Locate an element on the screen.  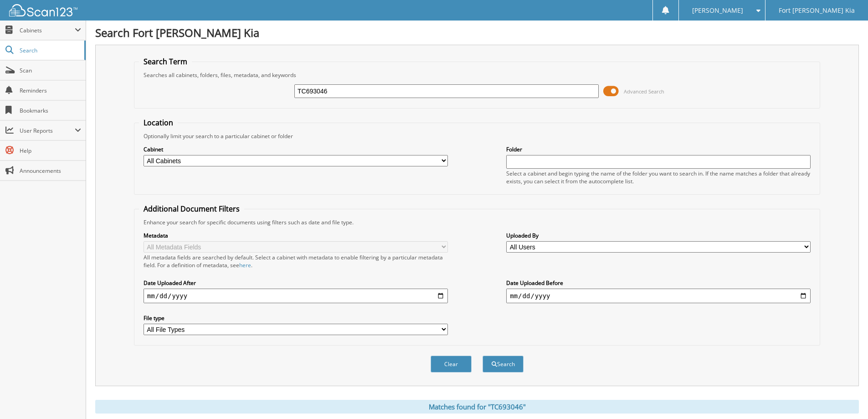
span: Help is located at coordinates (50, 151).